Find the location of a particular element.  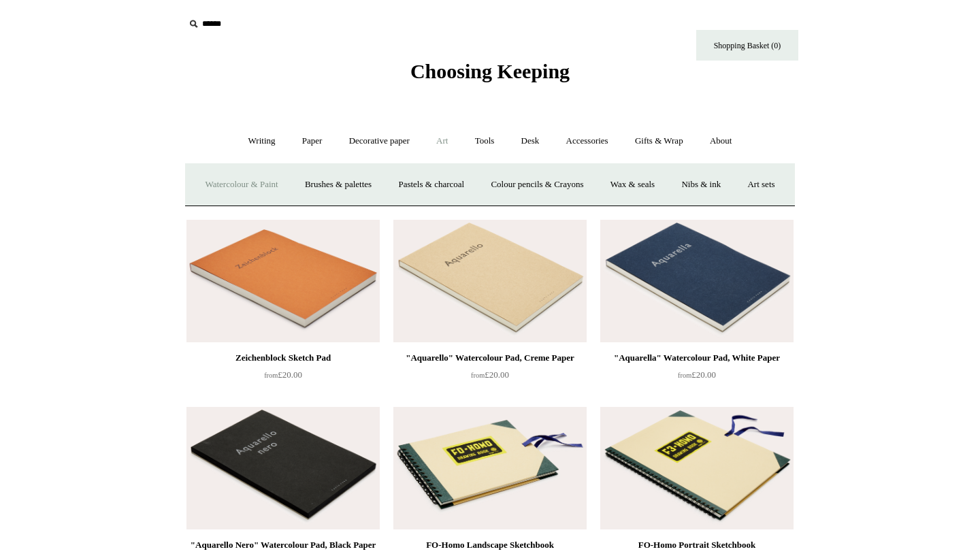

a: "Aquarella" Watercolour Pad, White Paper "Aquarella" Watercolour Pad, White Paper is located at coordinates (697, 281).